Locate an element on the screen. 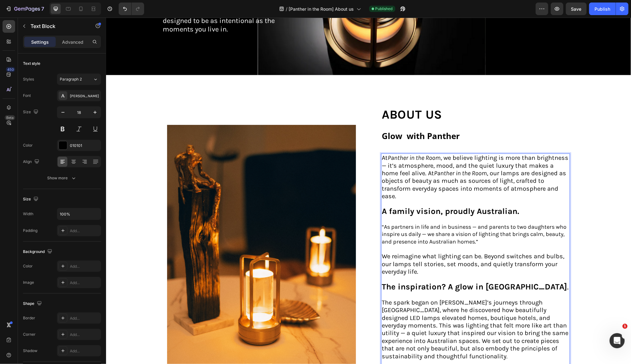 This screenshot has height=364, width=631. p: Advanced is located at coordinates (73, 42).